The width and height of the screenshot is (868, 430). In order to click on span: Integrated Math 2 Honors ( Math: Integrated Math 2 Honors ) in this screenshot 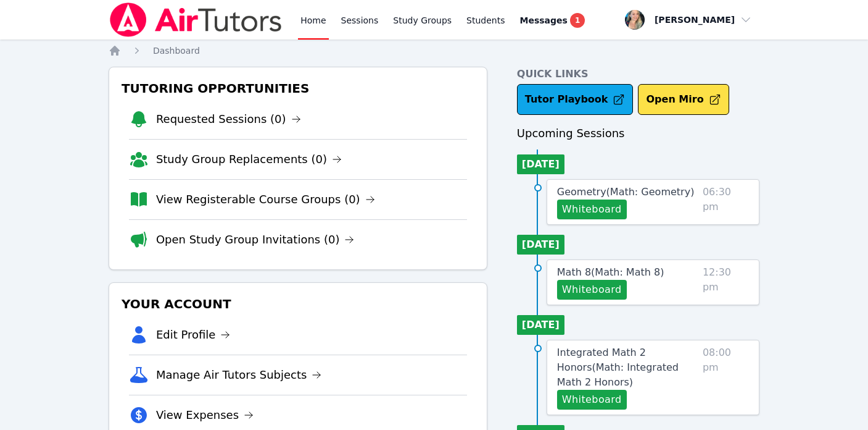, I will do `click(618, 367)`.